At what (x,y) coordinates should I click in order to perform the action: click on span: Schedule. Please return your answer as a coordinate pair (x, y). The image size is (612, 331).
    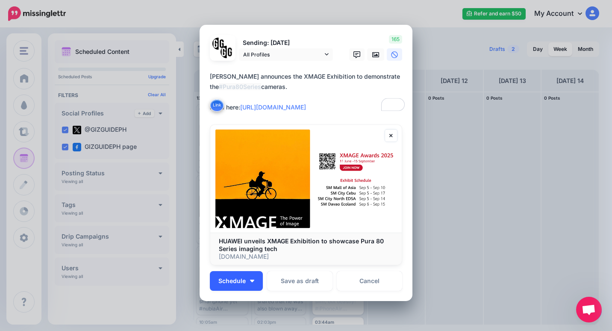
    Looking at the image, I should click on (232, 281).